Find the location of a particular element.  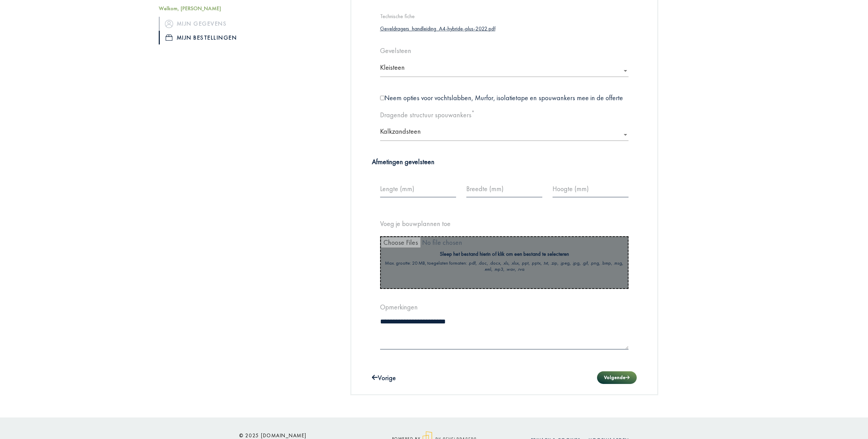

a: Geveldragers_handleiding_A4-hybride-plus-2022.pdf is located at coordinates (438, 28).